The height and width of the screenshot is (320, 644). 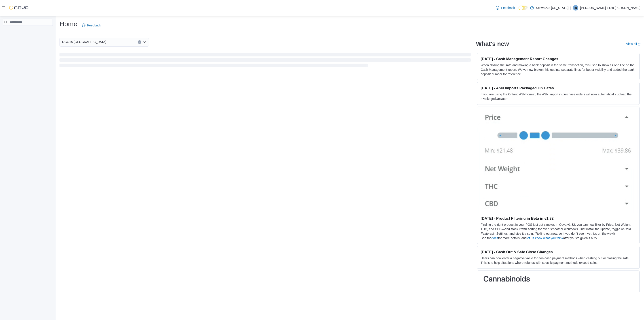 I want to click on img: Cova, so click(x=19, y=8).